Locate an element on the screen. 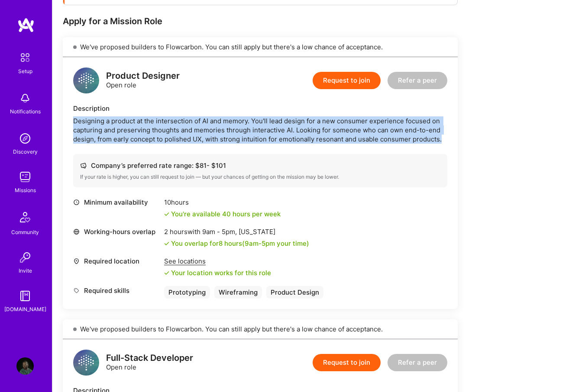 This screenshot has width=572, height=392. div: Invite is located at coordinates (25, 271).